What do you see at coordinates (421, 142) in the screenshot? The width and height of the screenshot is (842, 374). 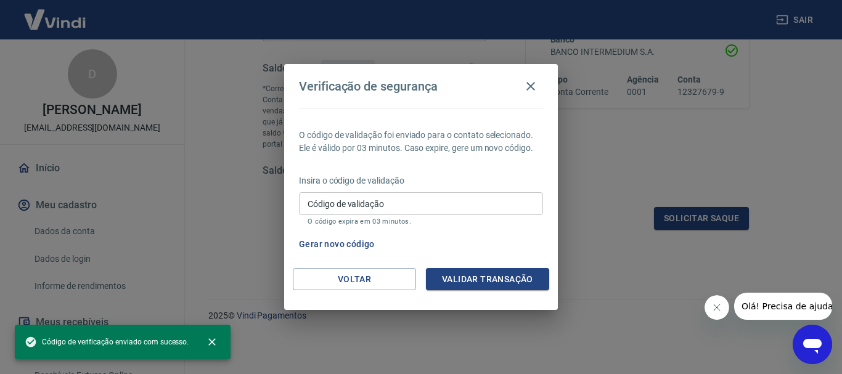 I see `p: O código de validação foi enviado para o contato selecionado. Ele é válido por 03 minutos. Caso e...` at bounding box center [421, 142].